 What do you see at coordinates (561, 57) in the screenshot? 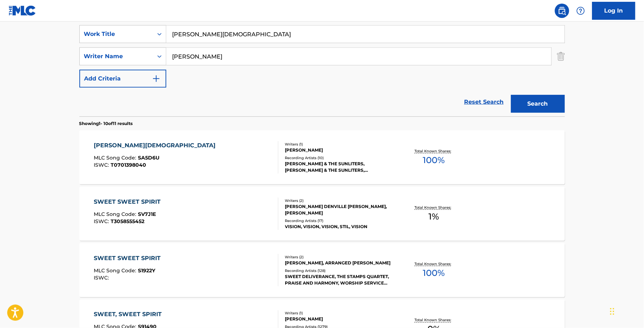
I see `img: Delete Criterion` at bounding box center [561, 57].